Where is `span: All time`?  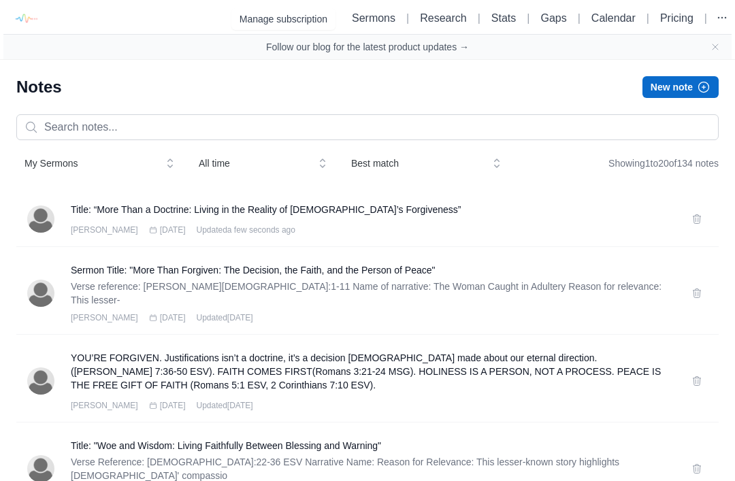 span: All time is located at coordinates (253, 163).